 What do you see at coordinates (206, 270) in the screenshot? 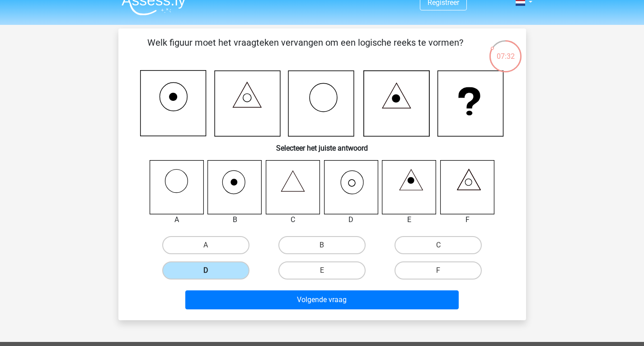
I see `label: D` at bounding box center [206, 270].